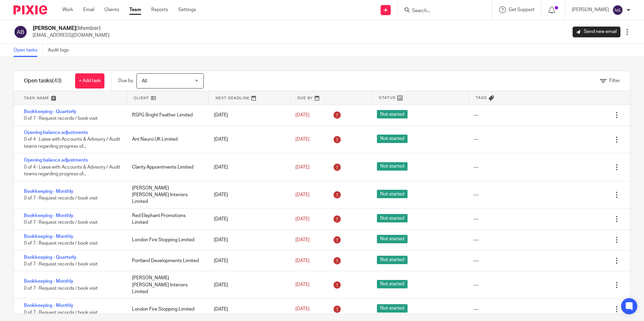 The image size is (644, 321). Describe the element at coordinates (166, 140) in the screenshot. I see `div: Ant Neuro UK Limited` at that location.